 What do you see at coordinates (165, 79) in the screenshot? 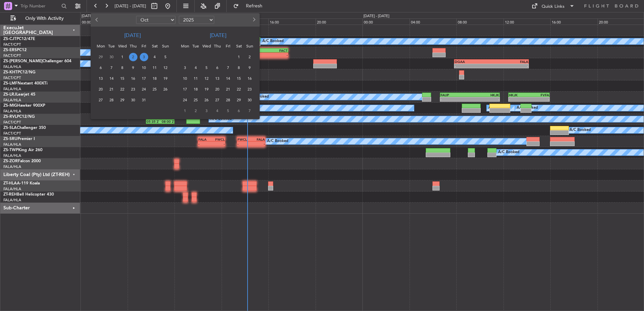
I see `div: 19-10-2025` at bounding box center [165, 79].